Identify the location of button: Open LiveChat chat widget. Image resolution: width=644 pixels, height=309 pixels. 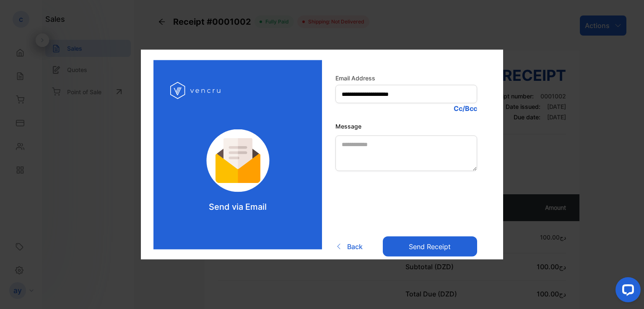
(20, 16).